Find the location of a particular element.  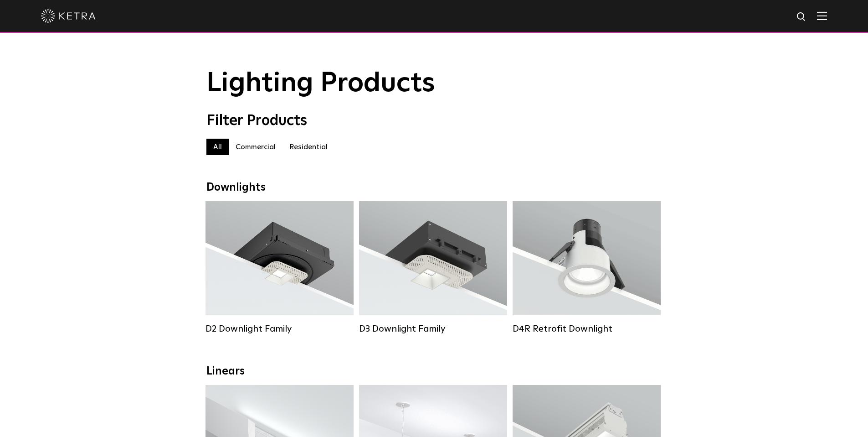

label: Commercial is located at coordinates (255, 147).